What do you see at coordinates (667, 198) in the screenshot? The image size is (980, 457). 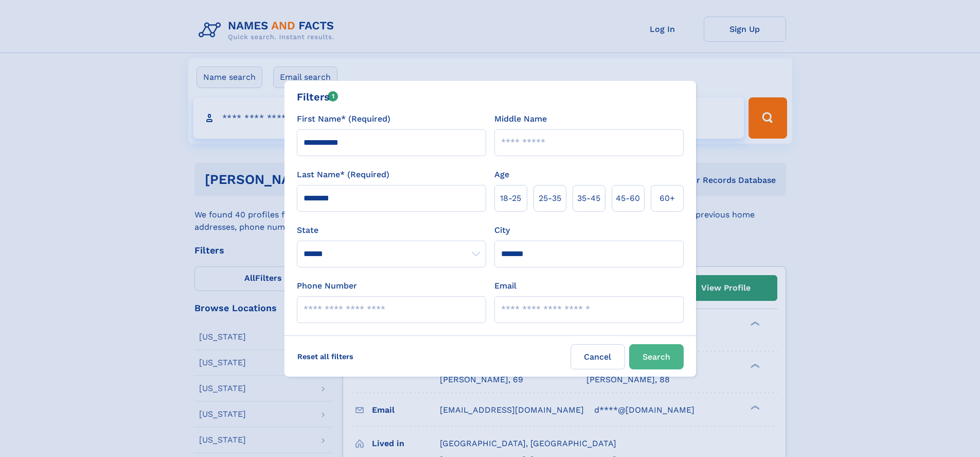 I see `span: 60+` at bounding box center [667, 198].